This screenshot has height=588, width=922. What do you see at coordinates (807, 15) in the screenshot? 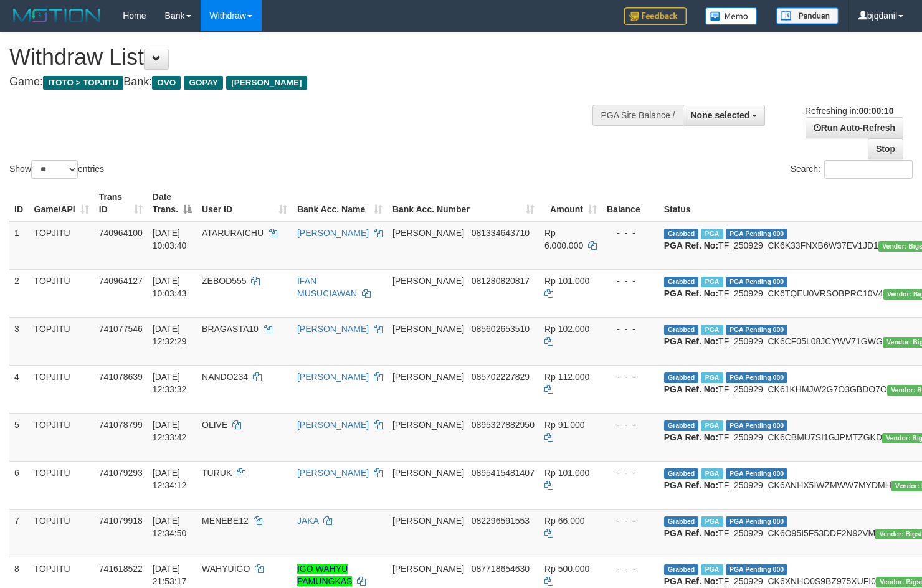
I see `img: panduan.png` at bounding box center [807, 15].